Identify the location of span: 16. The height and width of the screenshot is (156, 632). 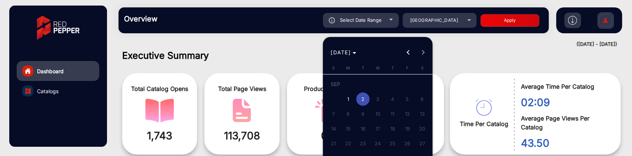
(363, 129).